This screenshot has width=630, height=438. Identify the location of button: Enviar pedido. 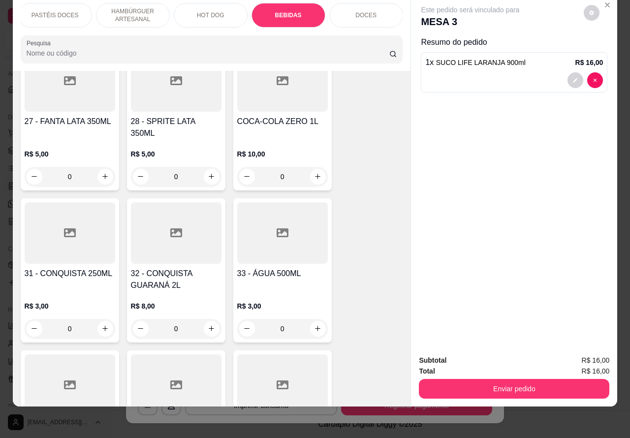
(514, 389).